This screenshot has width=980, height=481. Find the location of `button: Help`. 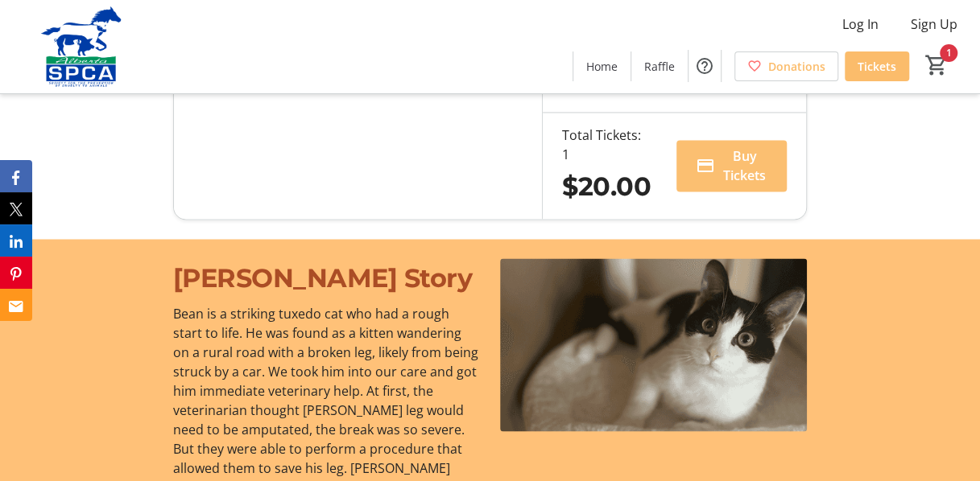

button: Help is located at coordinates (705, 66).